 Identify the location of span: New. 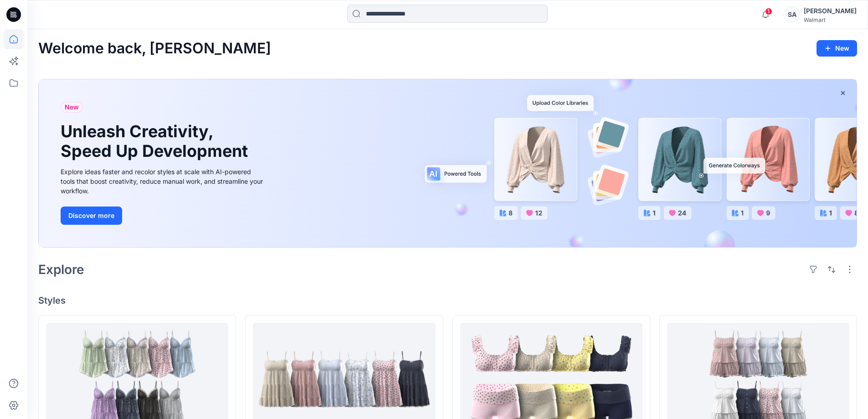
(72, 107).